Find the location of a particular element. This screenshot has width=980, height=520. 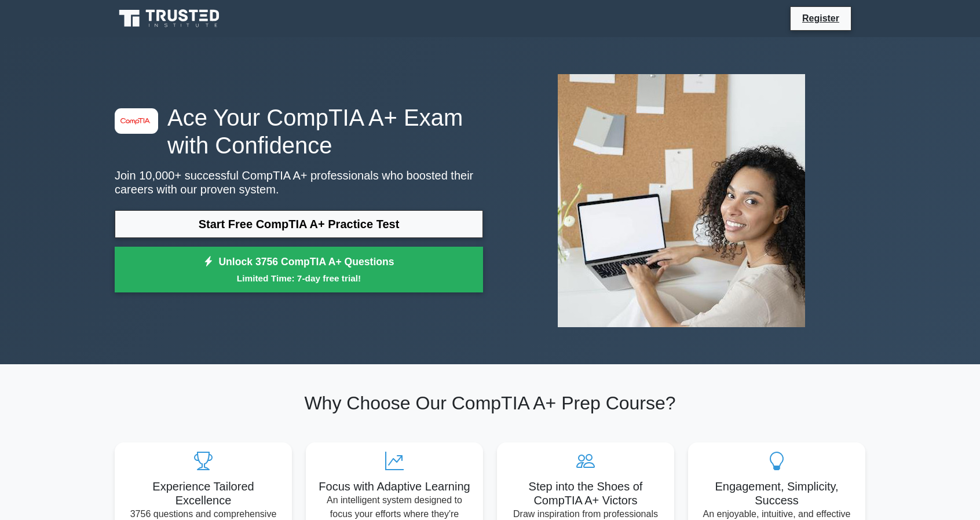

small: Limited Time: 7-day free trial! is located at coordinates (299, 278).